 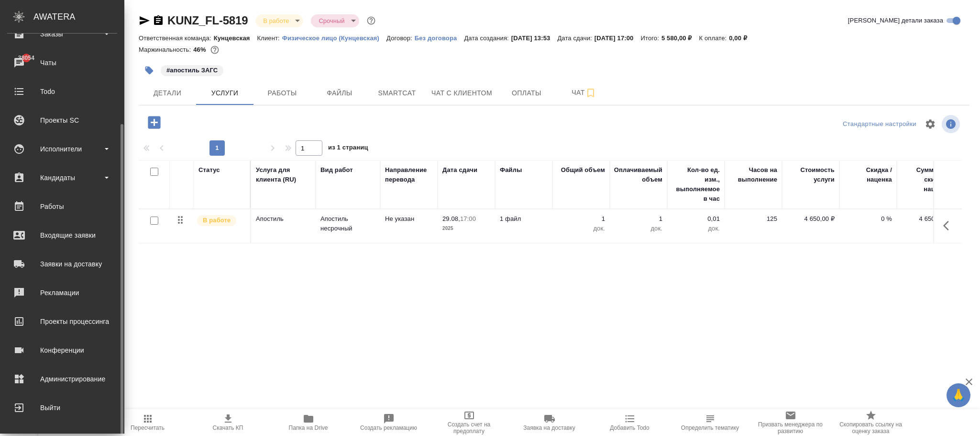 What do you see at coordinates (283, 219) in the screenshot?
I see `p: Апостиль` at bounding box center [283, 219].